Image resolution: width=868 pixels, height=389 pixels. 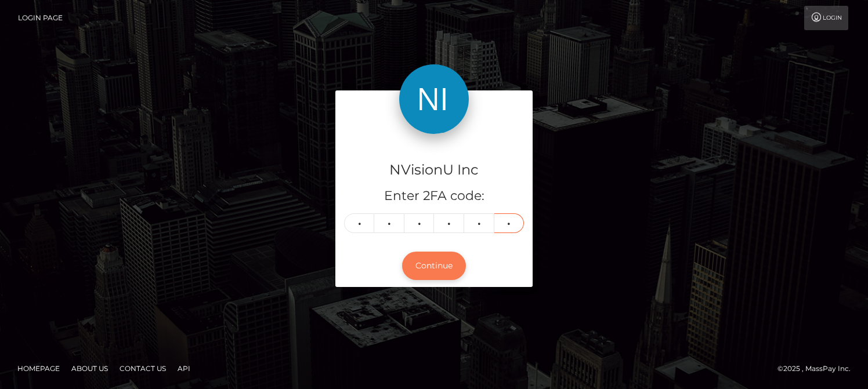 I want to click on a: Homepage, so click(x=38, y=368).